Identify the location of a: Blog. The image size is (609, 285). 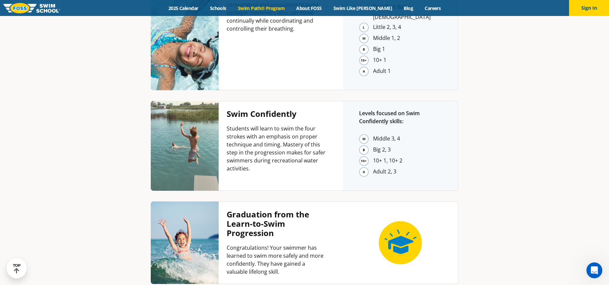
(408, 8).